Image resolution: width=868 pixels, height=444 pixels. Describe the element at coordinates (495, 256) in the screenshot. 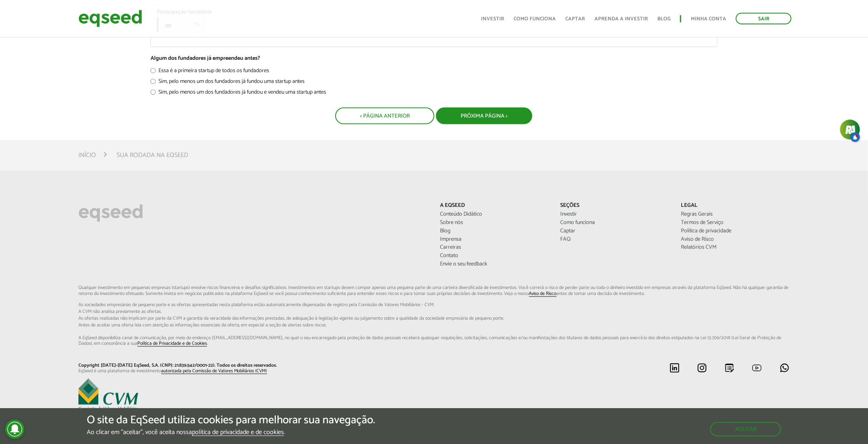

I see `a: Contato` at that location.